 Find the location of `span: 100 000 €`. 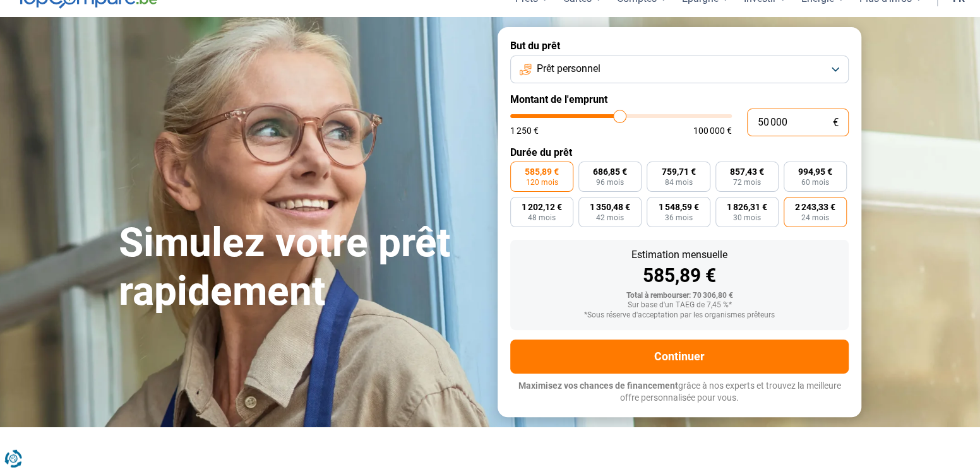

span: 100 000 € is located at coordinates (712, 131).